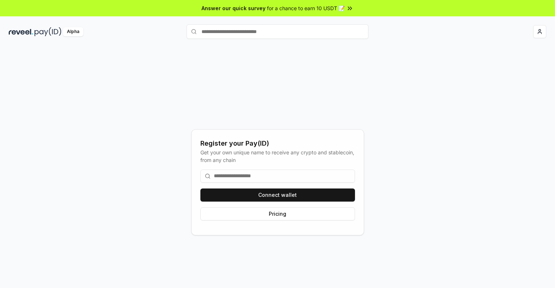 The width and height of the screenshot is (555, 288). Describe the element at coordinates (277, 195) in the screenshot. I see `button: Connect wallet` at that location.